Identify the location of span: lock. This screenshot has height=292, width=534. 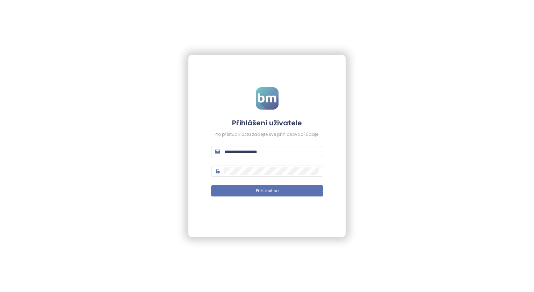
(218, 171).